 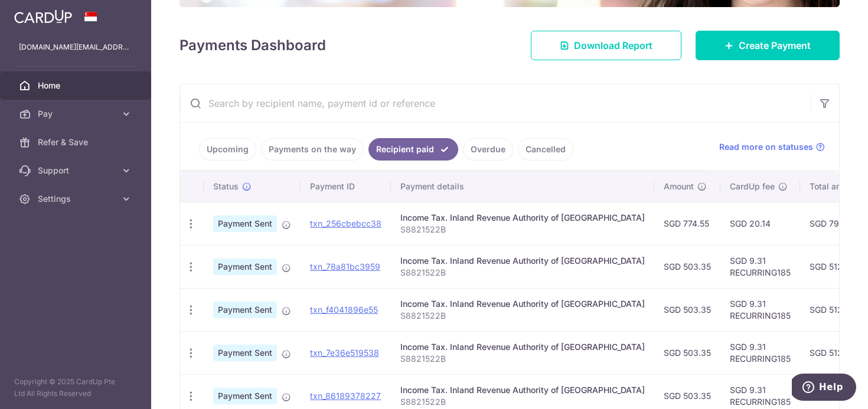 I want to click on span: Status, so click(x=225, y=186).